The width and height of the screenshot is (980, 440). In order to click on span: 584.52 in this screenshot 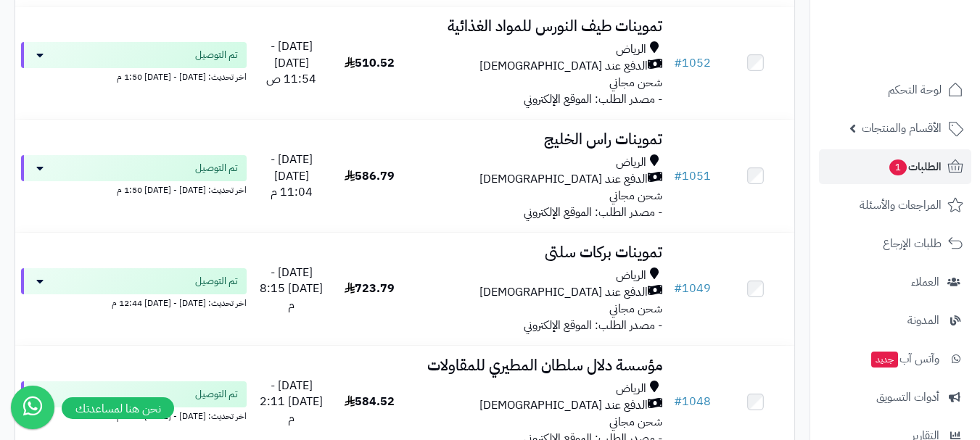, I will do `click(369, 402)`.